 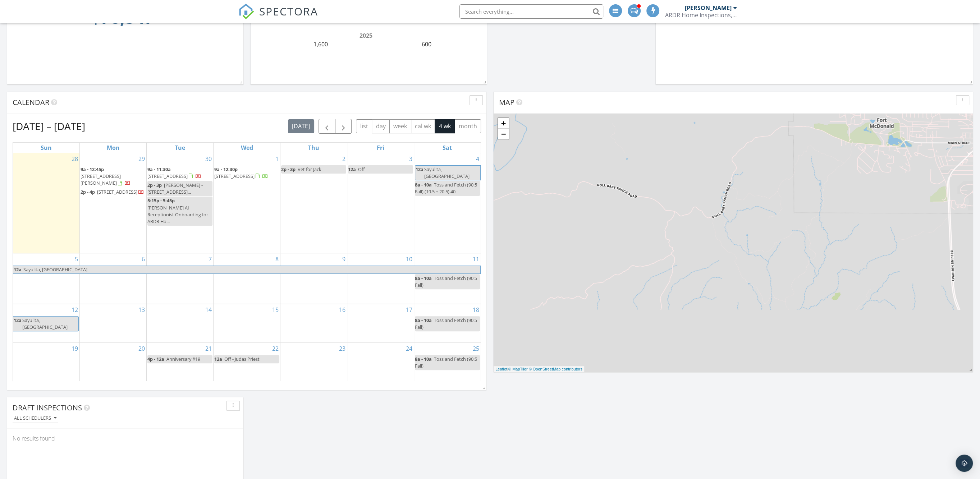 I want to click on a: Go to October 11, 2025, so click(x=476, y=259).